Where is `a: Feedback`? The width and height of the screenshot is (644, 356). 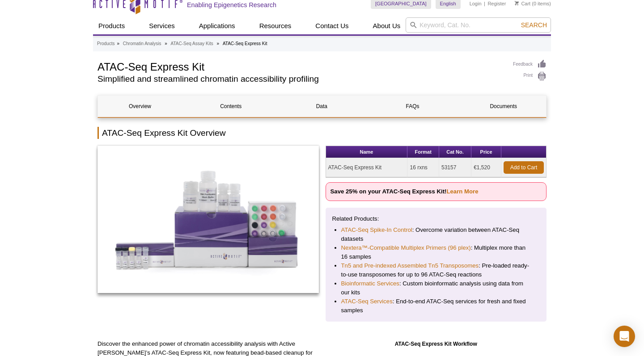 a: Feedback is located at coordinates (529, 65).